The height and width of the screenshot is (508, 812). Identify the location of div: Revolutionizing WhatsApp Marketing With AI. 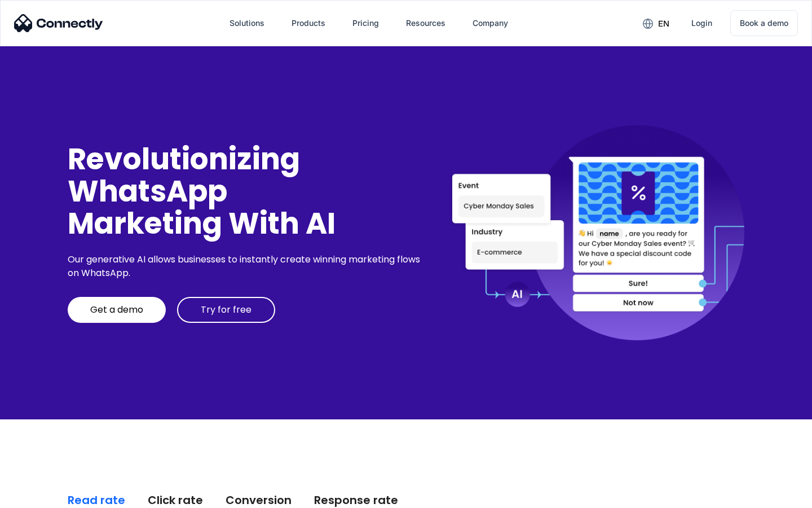
(246, 191).